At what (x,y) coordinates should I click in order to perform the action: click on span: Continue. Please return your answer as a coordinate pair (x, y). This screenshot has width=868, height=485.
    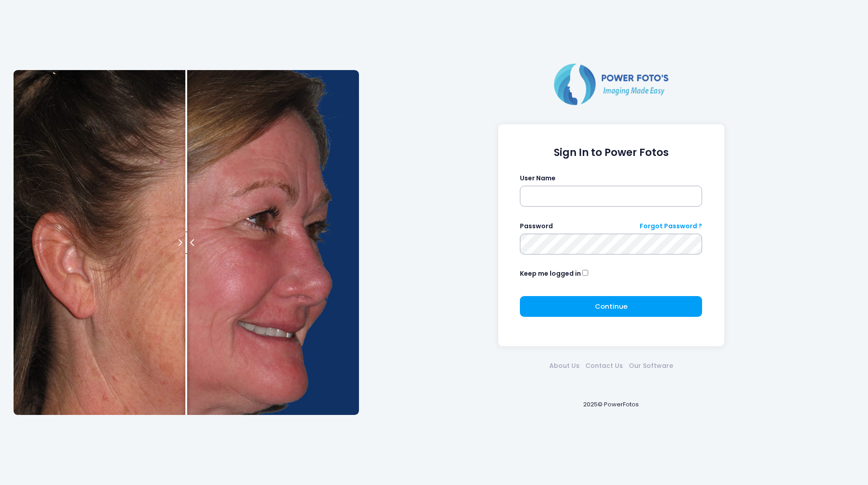
    Looking at the image, I should click on (611, 306).